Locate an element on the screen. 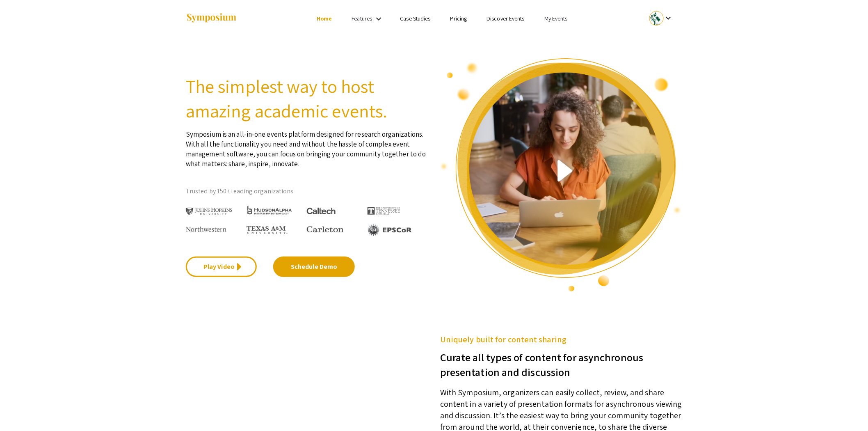 Image resolution: width=868 pixels, height=431 pixels. img: Northwestern is located at coordinates (207, 229).